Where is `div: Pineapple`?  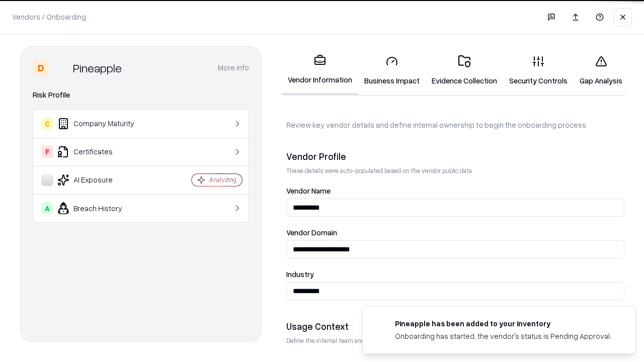 div: Pineapple is located at coordinates (97, 68).